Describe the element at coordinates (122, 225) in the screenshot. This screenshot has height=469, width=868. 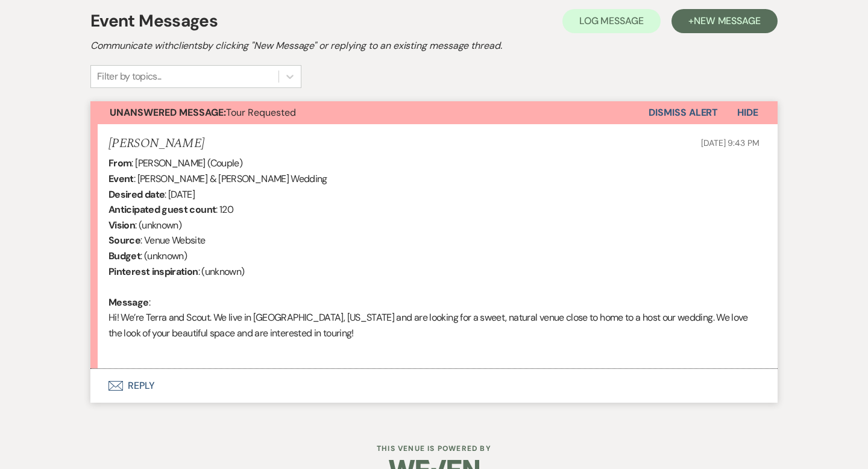
I see `b: Vision` at that location.